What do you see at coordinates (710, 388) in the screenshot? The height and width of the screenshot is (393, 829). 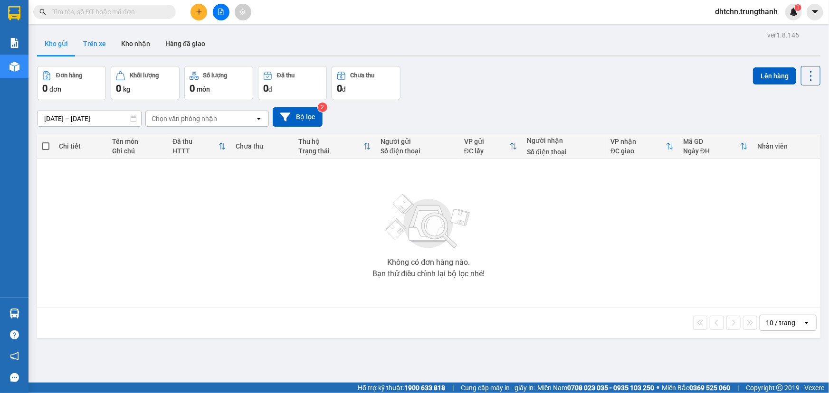 I see `strong: 0369 525 060` at bounding box center [710, 388].